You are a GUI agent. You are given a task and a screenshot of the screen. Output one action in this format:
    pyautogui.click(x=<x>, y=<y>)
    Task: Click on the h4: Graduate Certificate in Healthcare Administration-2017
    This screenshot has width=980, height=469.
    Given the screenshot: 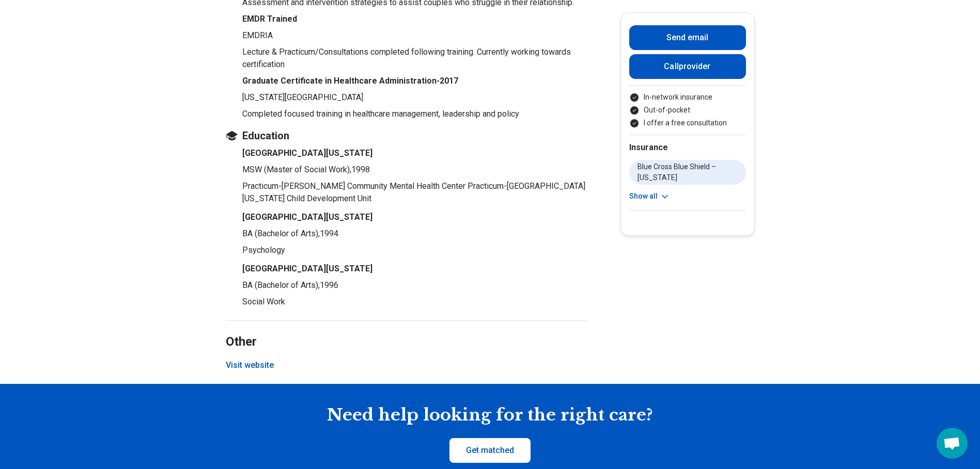 What is the action you would take?
    pyautogui.click(x=415, y=81)
    